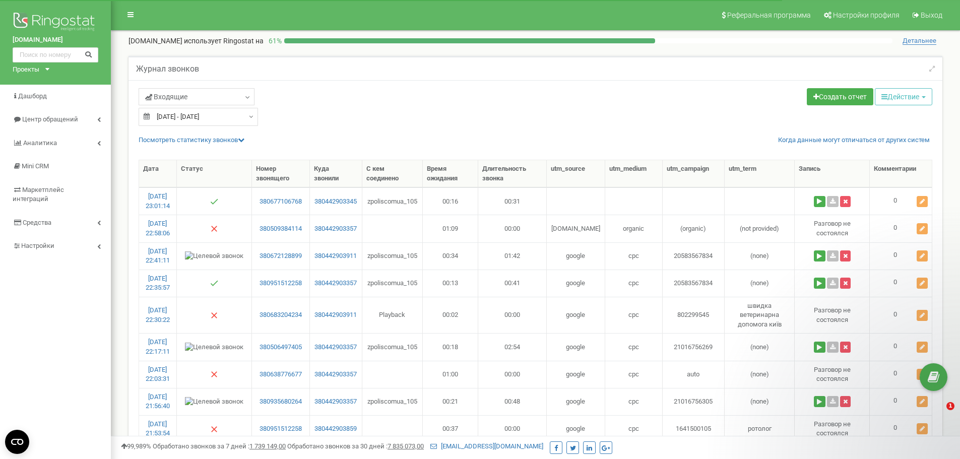  Describe the element at coordinates (919, 41) in the screenshot. I see `span: Детальнее` at that location.